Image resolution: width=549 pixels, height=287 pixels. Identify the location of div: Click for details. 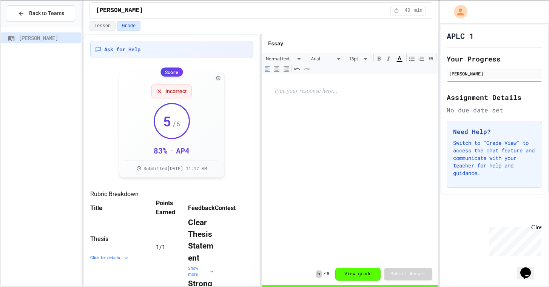
(119, 258).